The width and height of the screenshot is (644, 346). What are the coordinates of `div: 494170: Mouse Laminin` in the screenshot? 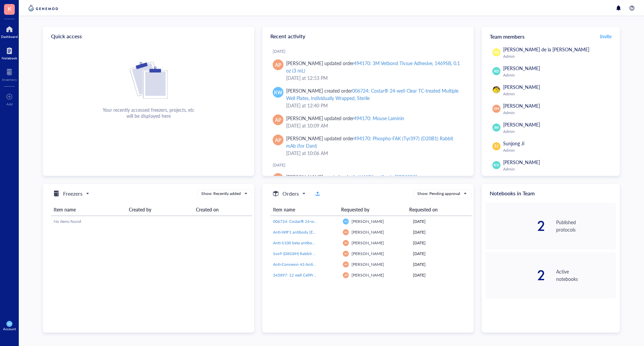 It's located at (379, 118).